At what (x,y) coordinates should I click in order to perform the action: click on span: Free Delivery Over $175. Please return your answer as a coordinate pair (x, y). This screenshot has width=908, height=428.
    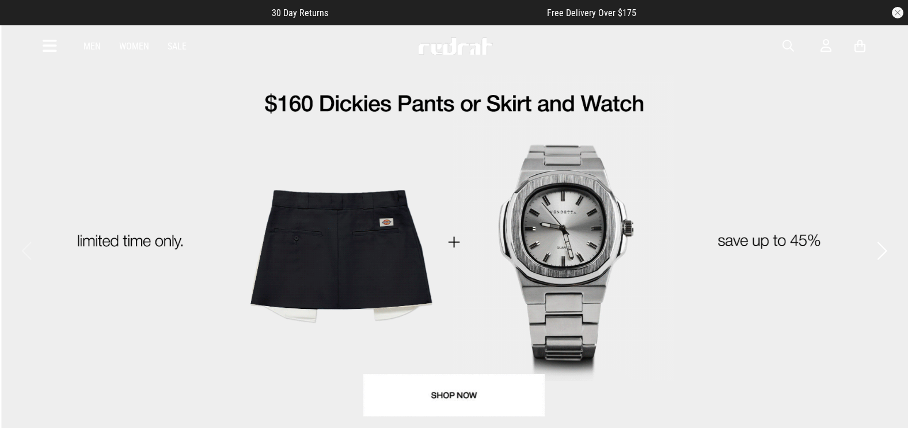
    Looking at the image, I should click on (591, 13).